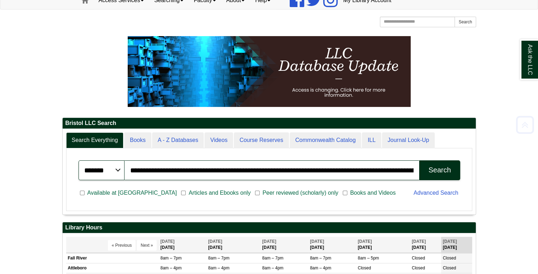 The image size is (538, 274). I want to click on input: Peer reviewed (scholarly) only, so click(257, 193).